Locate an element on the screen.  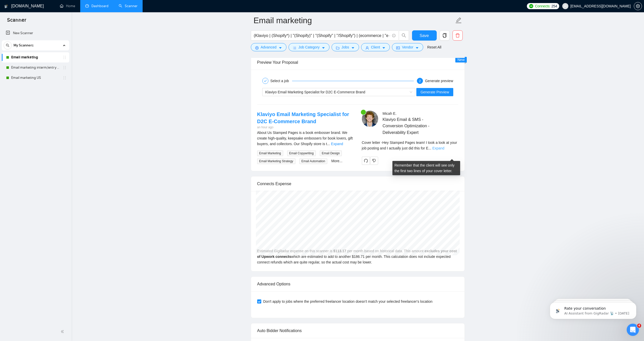
button: folderJobscaret-down is located at coordinates (345, 47).